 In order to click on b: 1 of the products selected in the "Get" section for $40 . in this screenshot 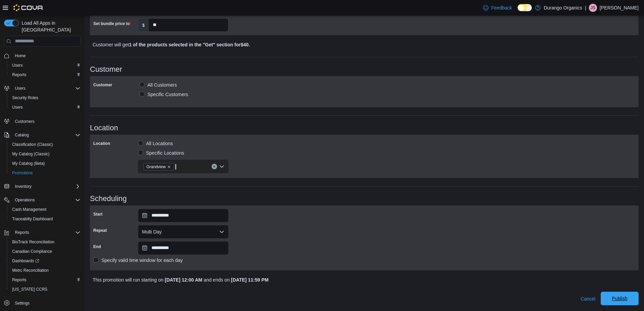, I will do `click(189, 45)`.